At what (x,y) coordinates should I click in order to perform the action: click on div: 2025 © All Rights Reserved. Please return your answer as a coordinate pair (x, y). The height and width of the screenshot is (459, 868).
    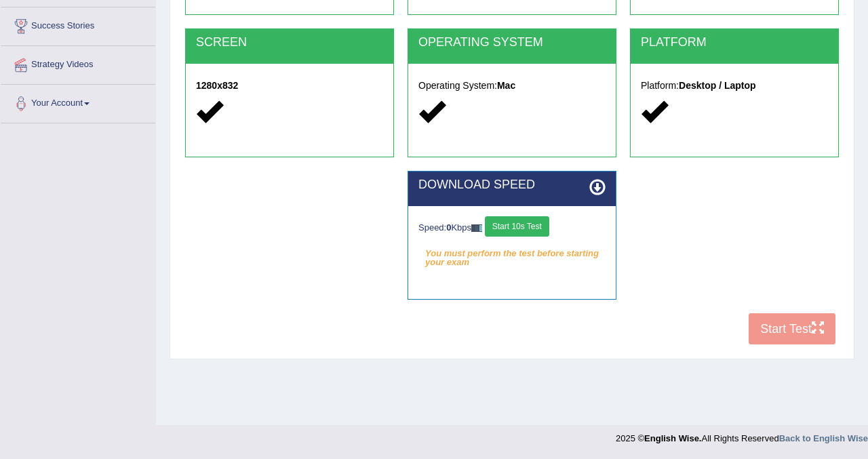
    Looking at the image, I should click on (742, 434).